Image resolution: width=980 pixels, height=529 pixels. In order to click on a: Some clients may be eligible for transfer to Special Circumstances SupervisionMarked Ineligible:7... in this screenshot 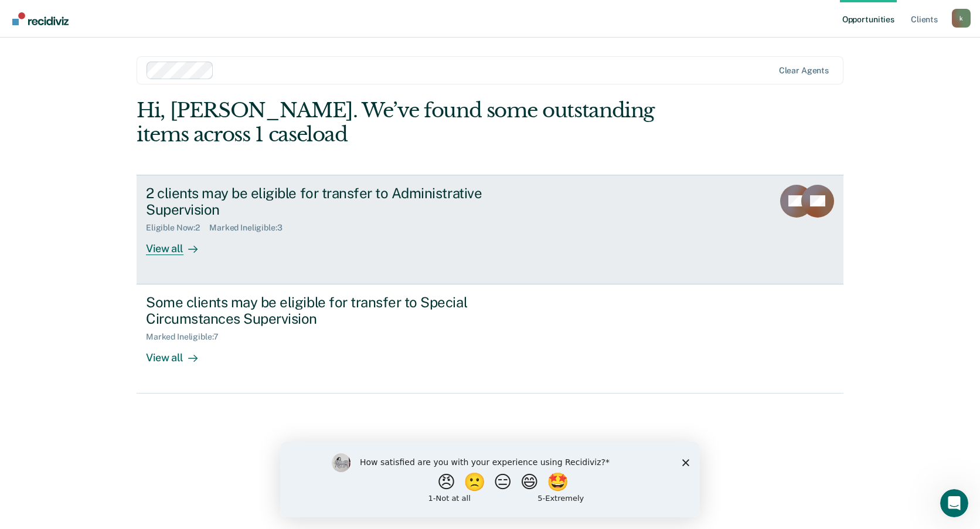, I will do `click(490, 339)`.